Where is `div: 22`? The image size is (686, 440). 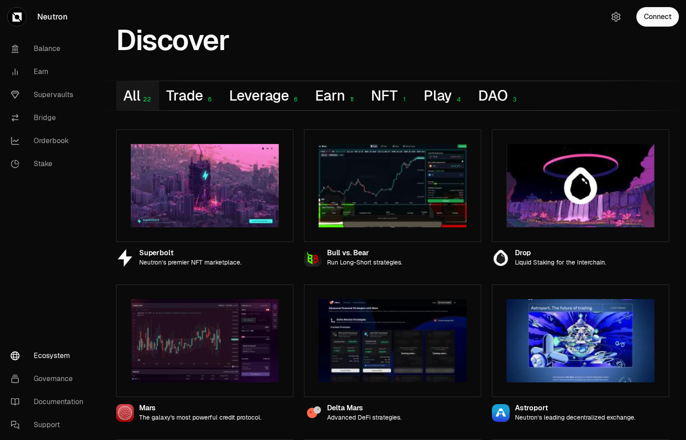 div: 22 is located at coordinates (146, 99).